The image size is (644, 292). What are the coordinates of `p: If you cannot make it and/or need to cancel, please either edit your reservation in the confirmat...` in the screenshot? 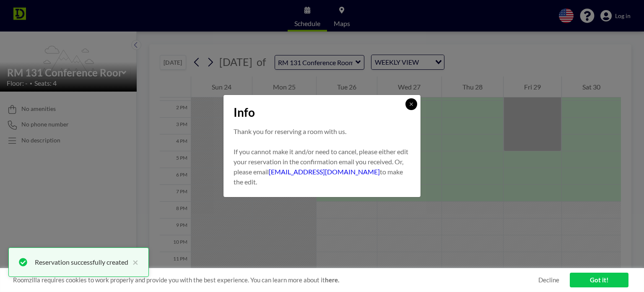 It's located at (322, 167).